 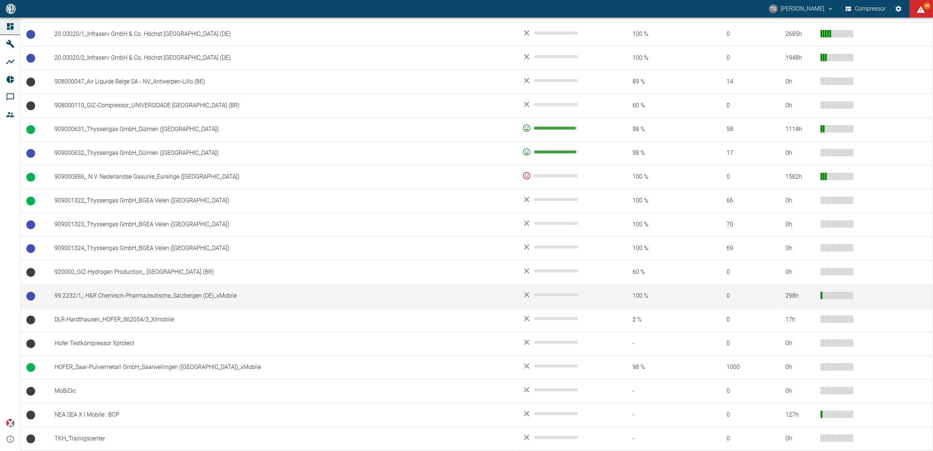 What do you see at coordinates (800, 129) in the screenshot?
I see `div: 1114 h` at bounding box center [800, 129].